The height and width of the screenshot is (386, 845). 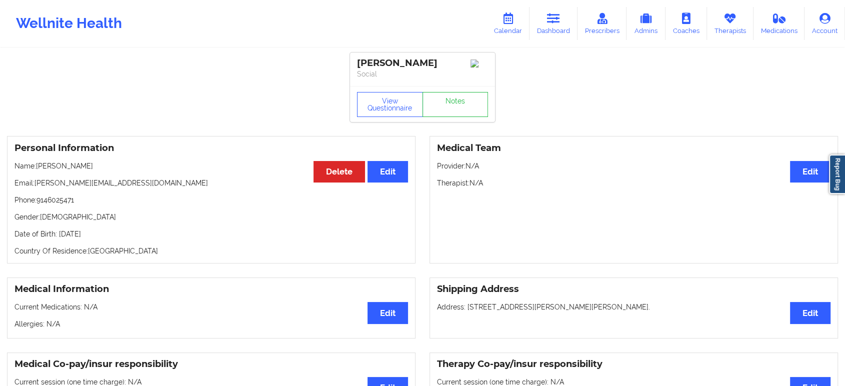 I want to click on a: Account, so click(x=825, y=24).